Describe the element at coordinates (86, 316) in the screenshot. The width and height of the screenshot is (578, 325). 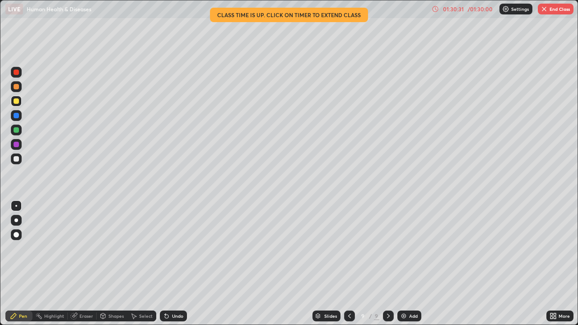
I see `div: Eraser` at that location.